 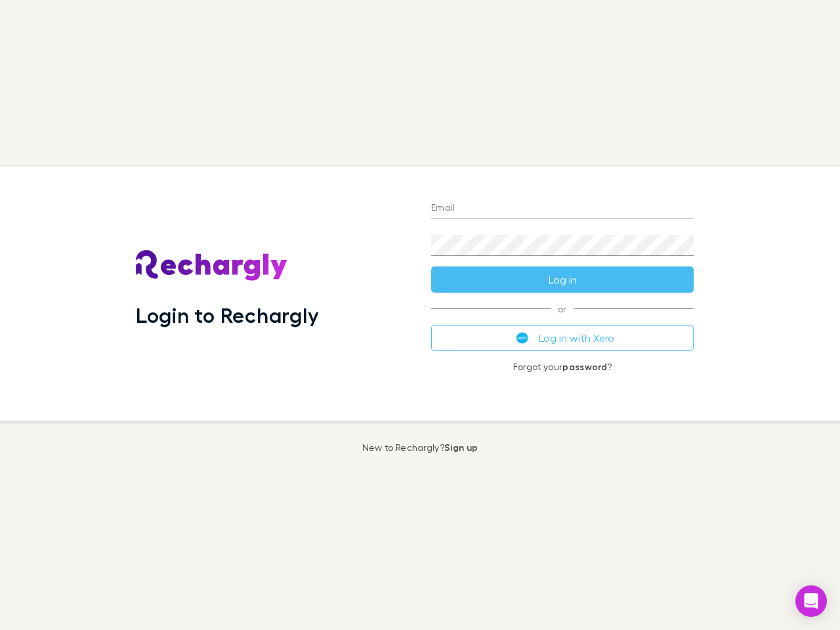 I want to click on img: Xero's logo, so click(x=522, y=338).